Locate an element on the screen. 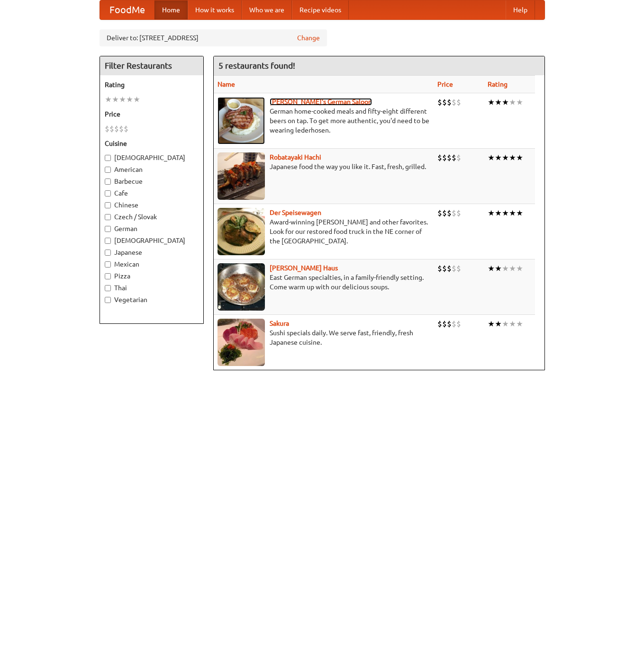  label: German is located at coordinates (151, 228).